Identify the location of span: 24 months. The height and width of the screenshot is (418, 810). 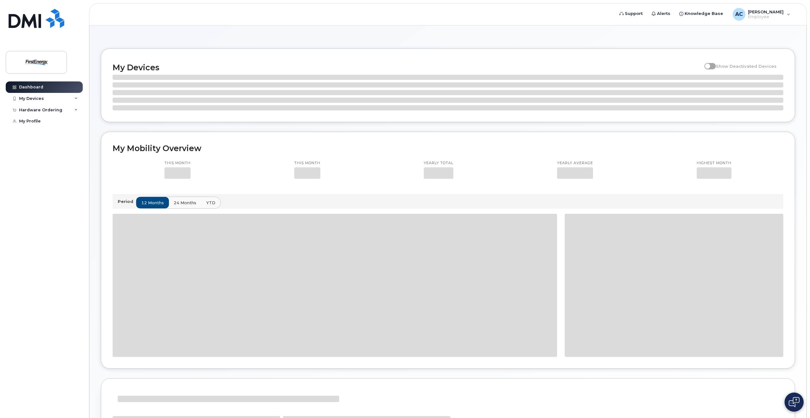
(185, 203).